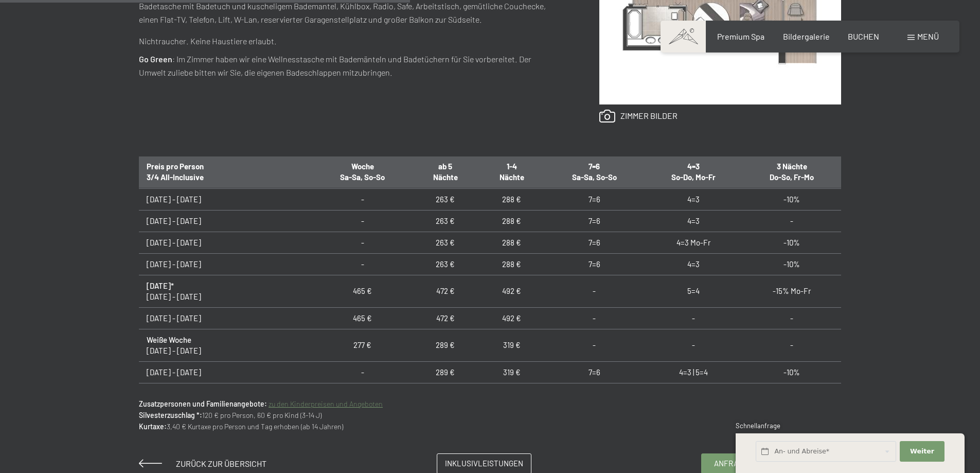  Describe the element at coordinates (348, 65) in the screenshot. I see `p: : Im Zimmer haben wir eine Wellnesstasche mit Bademänteln und Badetüchern für Sie vorbereitet. De...` at that location.